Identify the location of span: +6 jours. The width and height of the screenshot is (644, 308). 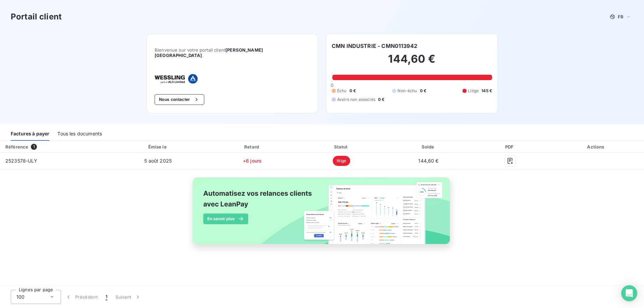
(252, 161).